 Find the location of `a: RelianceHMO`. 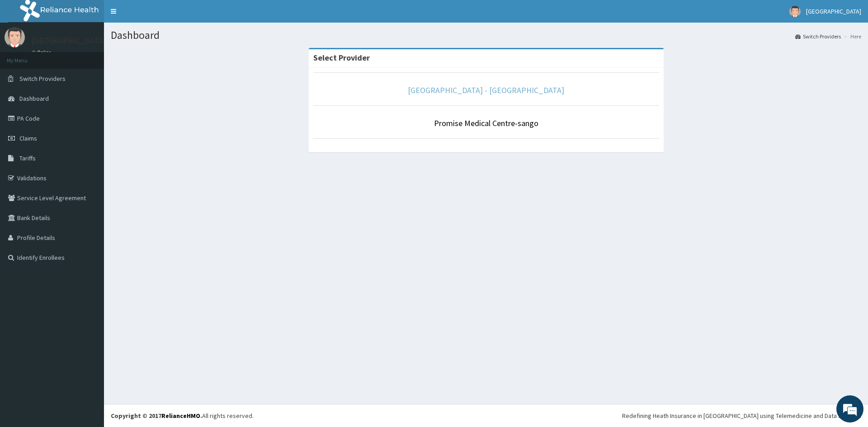

a: RelianceHMO is located at coordinates (181, 415).